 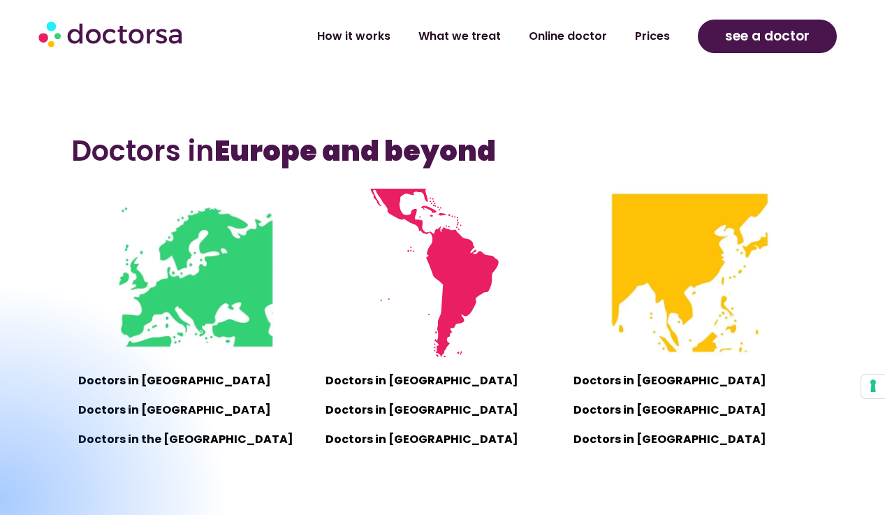 I want to click on a: How it works, so click(x=353, y=36).